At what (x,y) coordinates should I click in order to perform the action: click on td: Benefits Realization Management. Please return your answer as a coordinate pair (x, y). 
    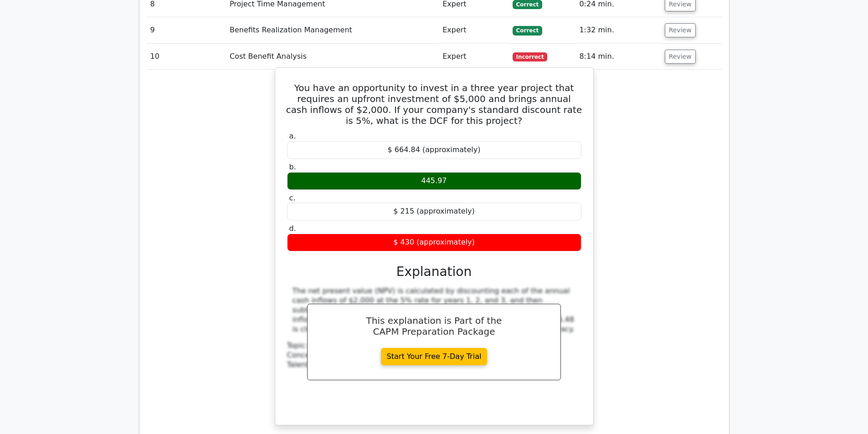
    Looking at the image, I should click on (332, 30).